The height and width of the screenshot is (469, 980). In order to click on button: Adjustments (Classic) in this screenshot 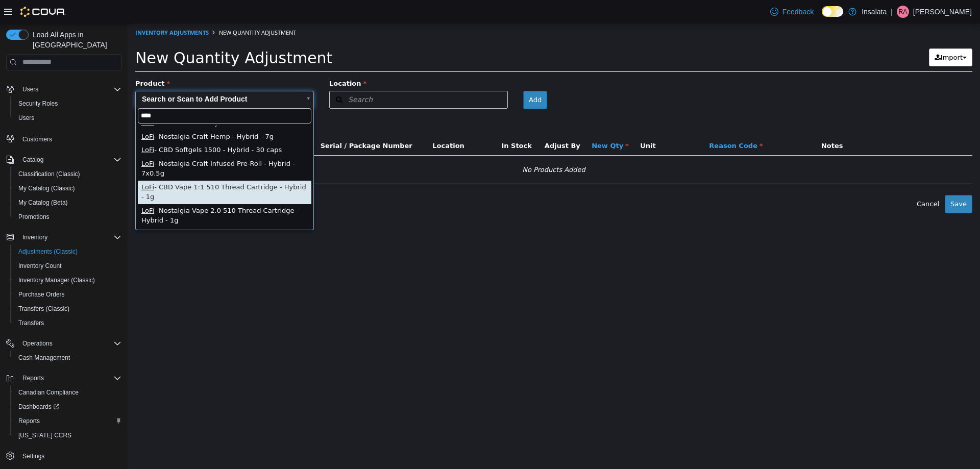, I will do `click(68, 252)`.